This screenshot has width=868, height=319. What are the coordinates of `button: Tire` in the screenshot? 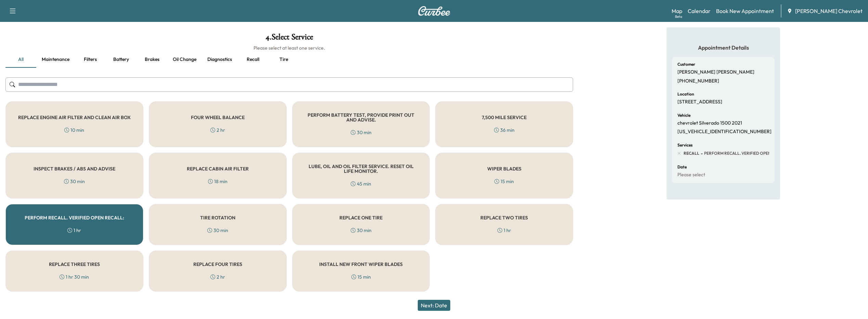 It's located at (283, 60).